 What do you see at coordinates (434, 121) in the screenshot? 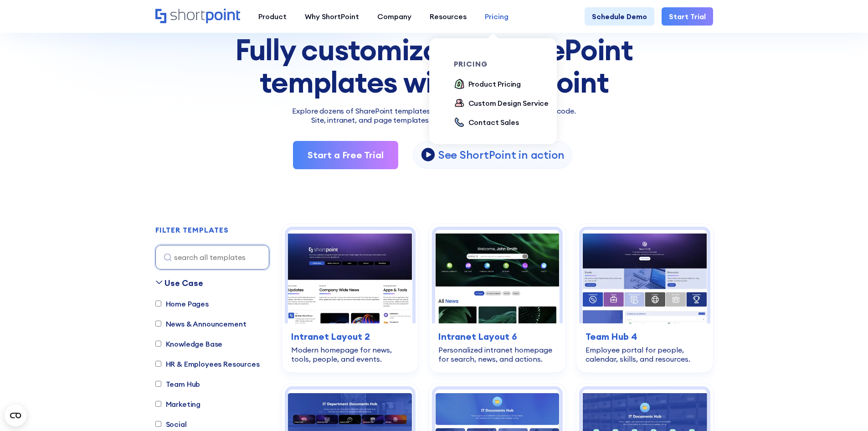
I see `h2: Site, intranet, and page templates built for modern SharePoint Intranet.` at bounding box center [434, 121].